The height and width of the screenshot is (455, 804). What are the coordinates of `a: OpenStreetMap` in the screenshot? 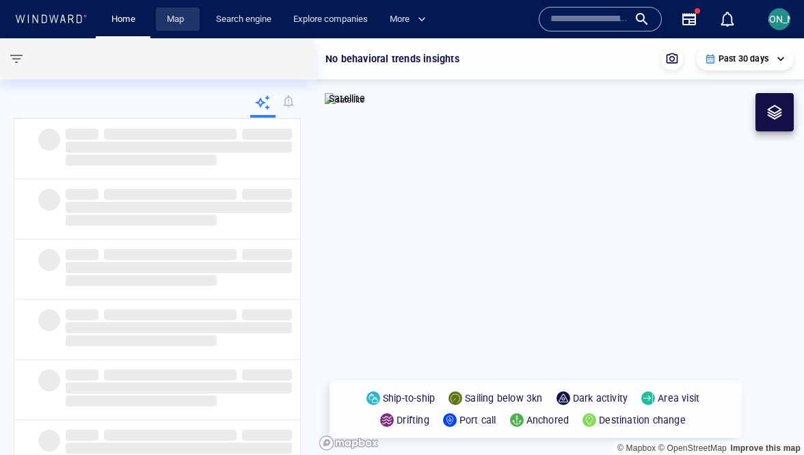 It's located at (693, 448).